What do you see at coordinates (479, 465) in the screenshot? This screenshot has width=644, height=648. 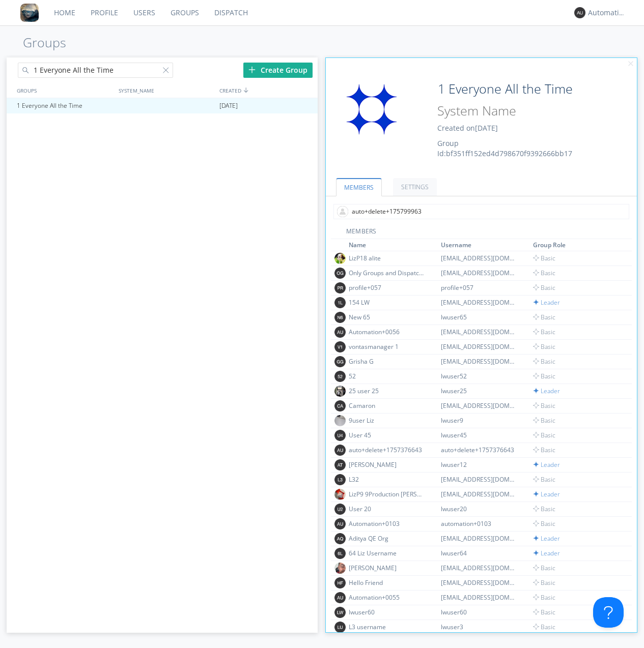 I see `div: lwuser12` at bounding box center [479, 465].